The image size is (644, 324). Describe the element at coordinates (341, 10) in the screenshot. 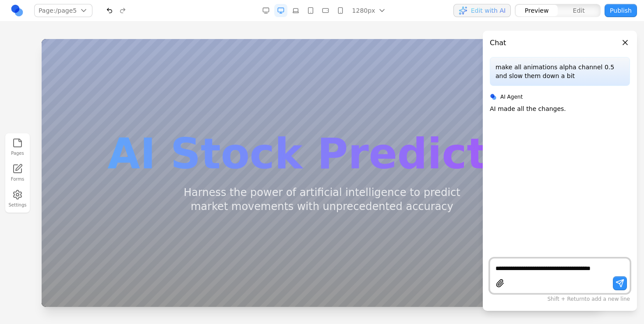

I see `button: Mobile` at that location.